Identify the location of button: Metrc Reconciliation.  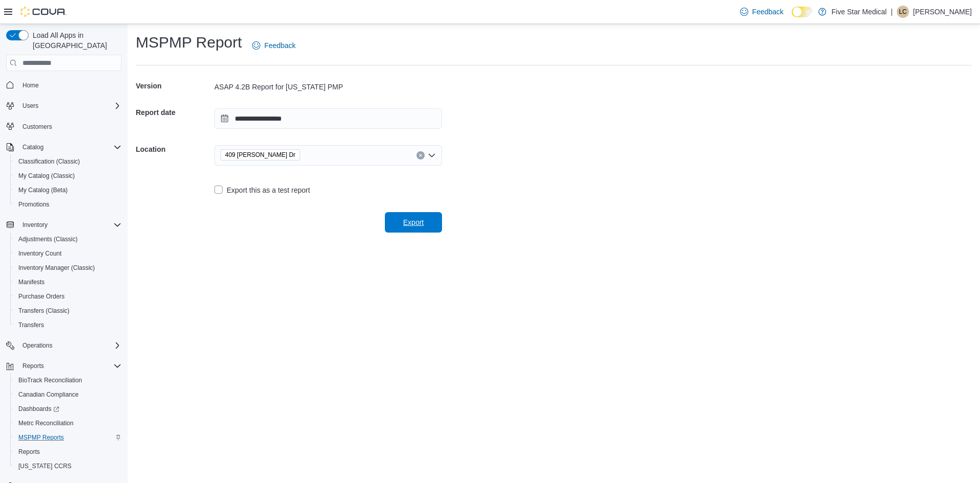
(68, 423).